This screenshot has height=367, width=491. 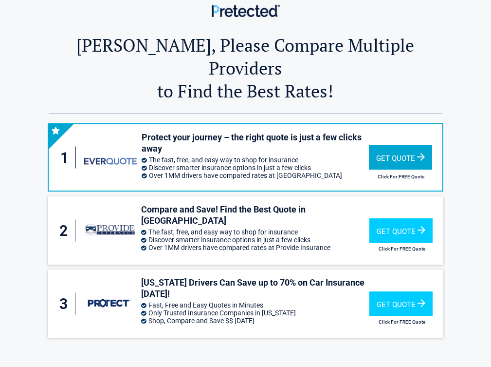 I want to click on img: everquote's logo, so click(x=111, y=161).